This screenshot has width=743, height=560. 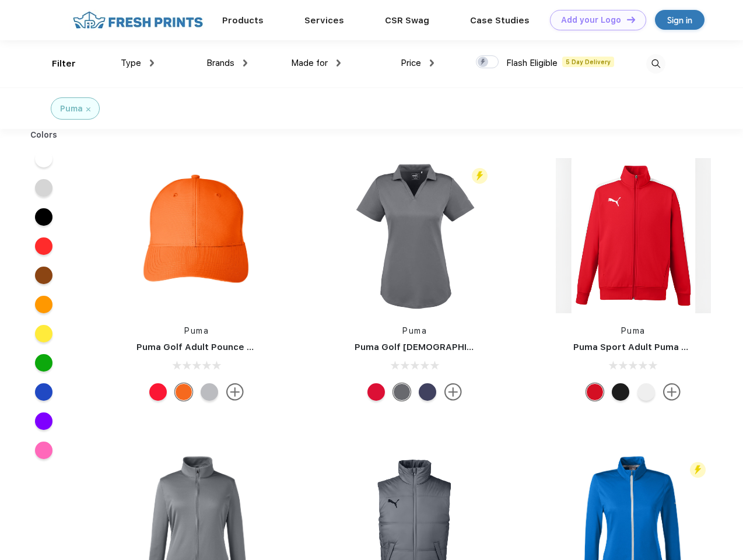 I want to click on div: Add your Logo, so click(x=591, y=19).